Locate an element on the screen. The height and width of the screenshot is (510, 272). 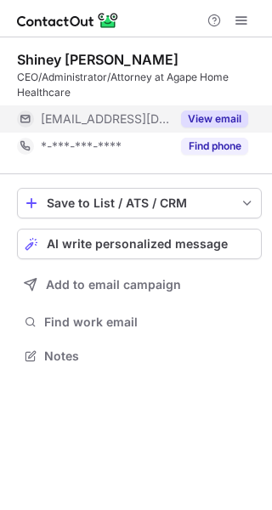
span: Add to email campaign is located at coordinates (113, 285).